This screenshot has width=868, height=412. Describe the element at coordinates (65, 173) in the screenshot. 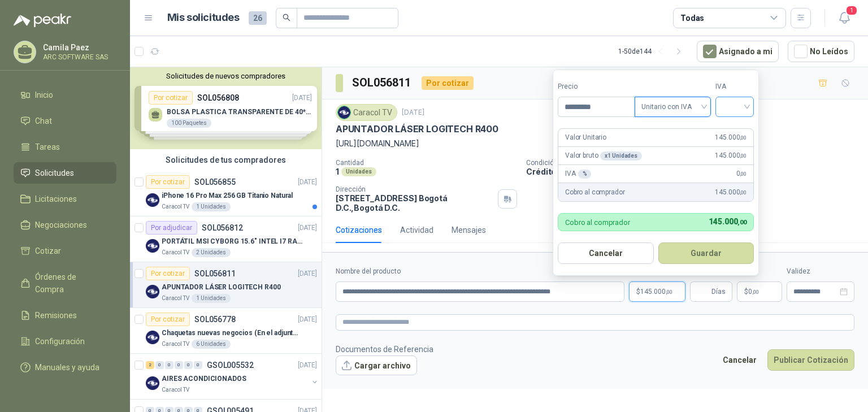

I see `a: Solicitudes` at that location.